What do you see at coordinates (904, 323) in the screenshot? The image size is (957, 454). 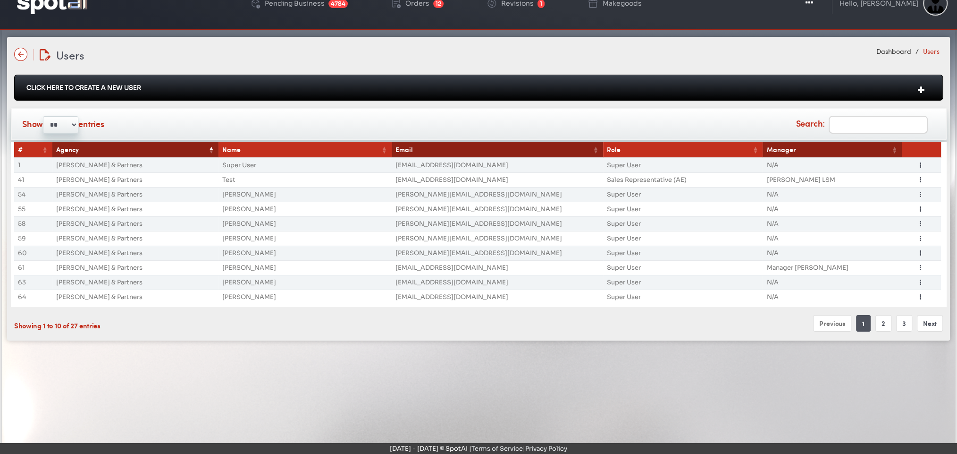 I see `a: 3` at bounding box center [904, 323].